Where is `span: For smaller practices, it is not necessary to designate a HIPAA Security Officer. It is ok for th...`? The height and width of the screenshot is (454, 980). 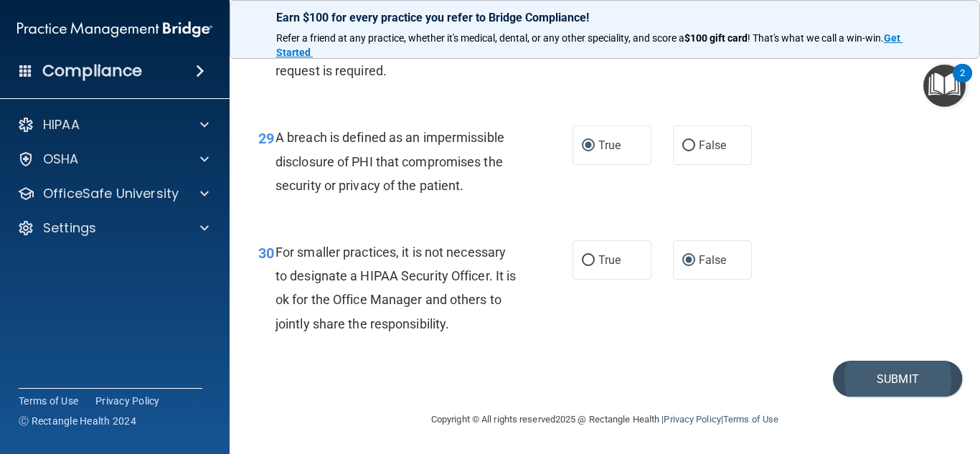 span: For smaller practices, it is not necessary to designate a HIPAA Security Officer. It is ok for th... is located at coordinates (395, 288).